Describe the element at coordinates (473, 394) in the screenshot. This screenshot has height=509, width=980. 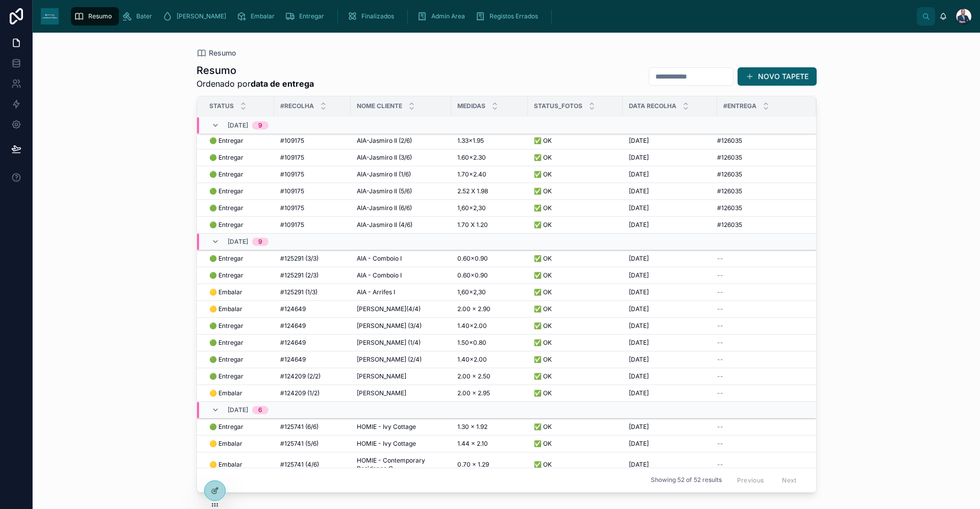
I see `span: 2.00 x 2.95` at that location.